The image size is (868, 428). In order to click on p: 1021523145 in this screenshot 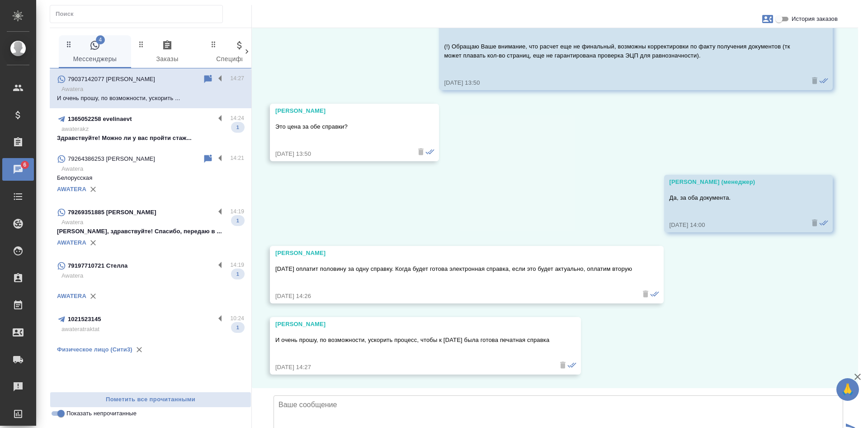, I will do `click(85, 319)`.